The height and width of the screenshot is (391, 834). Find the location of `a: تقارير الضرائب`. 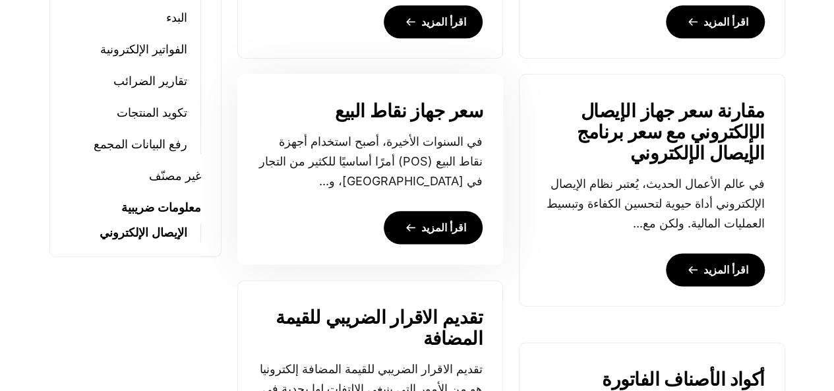

a: تقارير الضرائب is located at coordinates (150, 81).